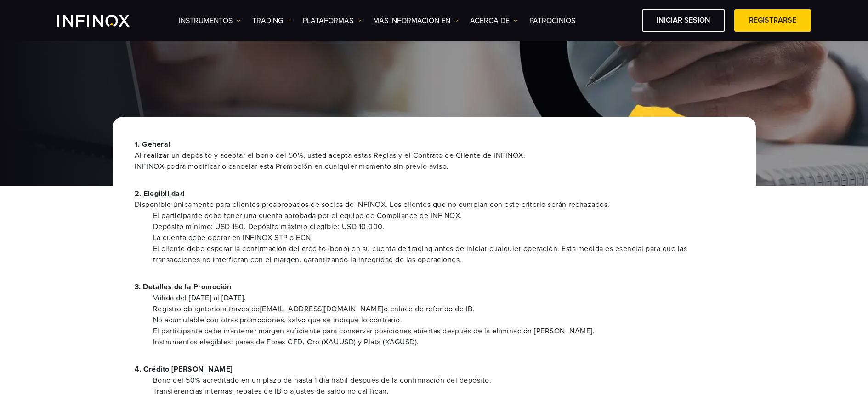 The width and height of the screenshot is (868, 395). What do you see at coordinates (434, 161) in the screenshot?
I see `span: Al realizar un depósito y aceptar el bono del 50%, usted acepta estas Reglas y el Contrato de Cli...` at bounding box center [434, 161].